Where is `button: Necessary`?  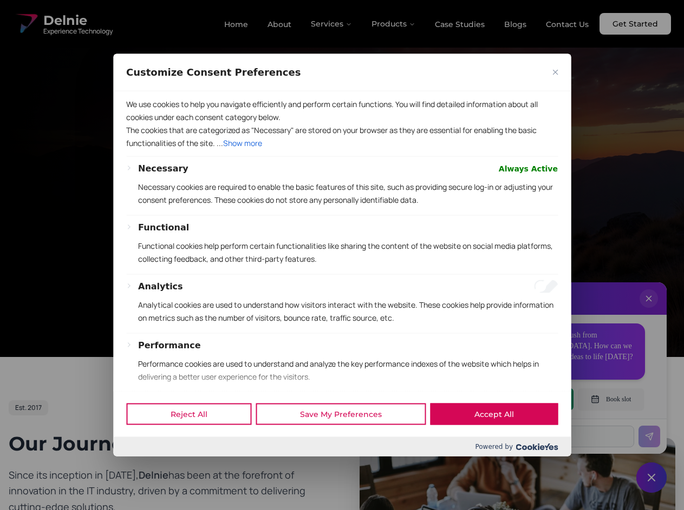
button: Necessary is located at coordinates (163, 168).